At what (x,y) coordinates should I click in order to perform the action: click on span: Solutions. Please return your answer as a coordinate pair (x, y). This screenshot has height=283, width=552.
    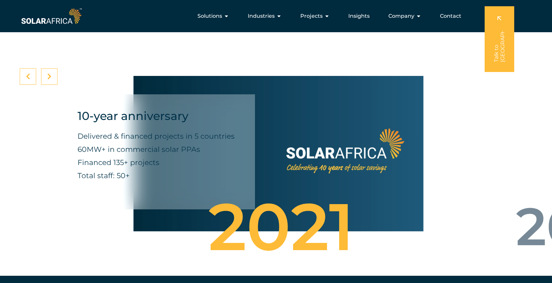
    Looking at the image, I should click on (209, 16).